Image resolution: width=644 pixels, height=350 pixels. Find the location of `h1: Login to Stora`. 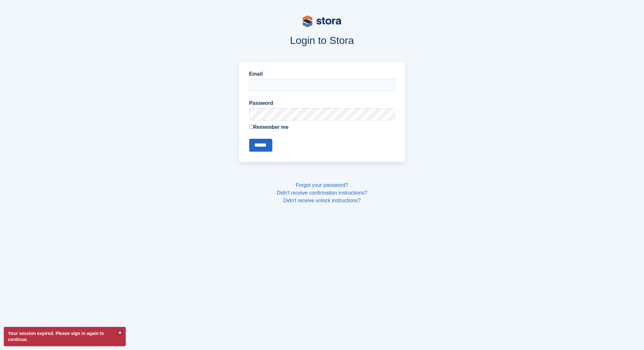

h1: Login to Stora is located at coordinates (322, 41).